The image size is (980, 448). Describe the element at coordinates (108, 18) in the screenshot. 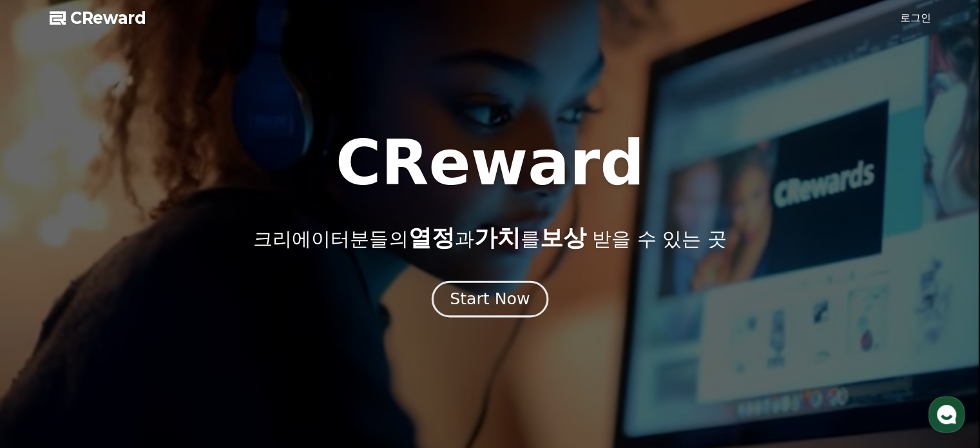

I see `span: CReward` at that location.